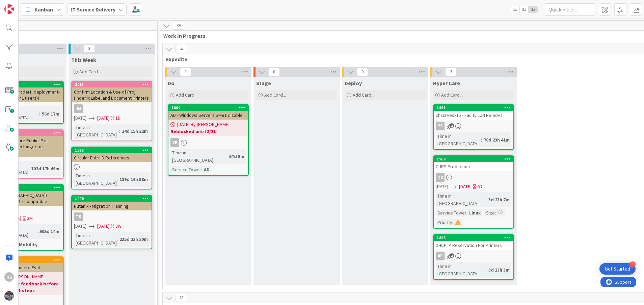  I want to click on div: AD - Windows Servers SMB1 disable, so click(208, 115).